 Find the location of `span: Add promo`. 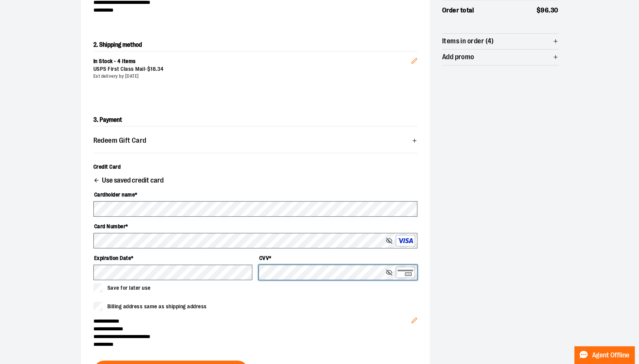

span: Add promo is located at coordinates (458, 57).